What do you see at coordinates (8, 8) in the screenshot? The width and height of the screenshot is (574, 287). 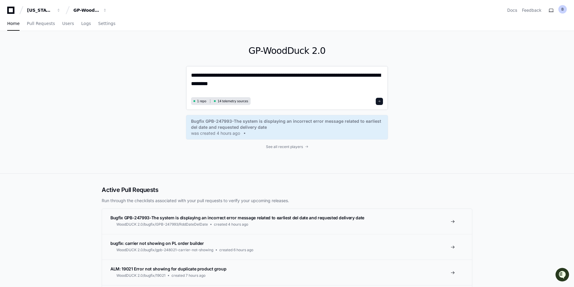 I see `button: Open customer support` at bounding box center [8, 8].